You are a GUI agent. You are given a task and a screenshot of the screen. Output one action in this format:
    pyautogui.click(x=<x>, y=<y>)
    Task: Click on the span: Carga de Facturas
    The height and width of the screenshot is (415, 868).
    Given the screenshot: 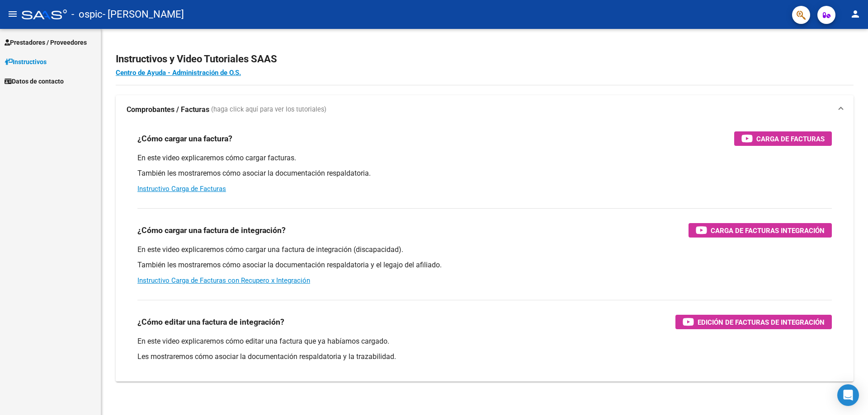 What is the action you would take?
    pyautogui.click(x=790, y=139)
    